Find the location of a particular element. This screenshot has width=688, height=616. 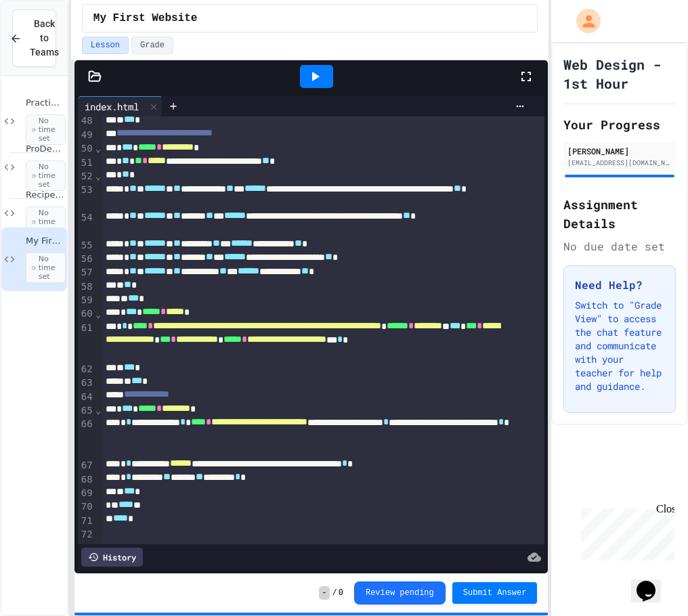

div: 71 is located at coordinates (86, 521).